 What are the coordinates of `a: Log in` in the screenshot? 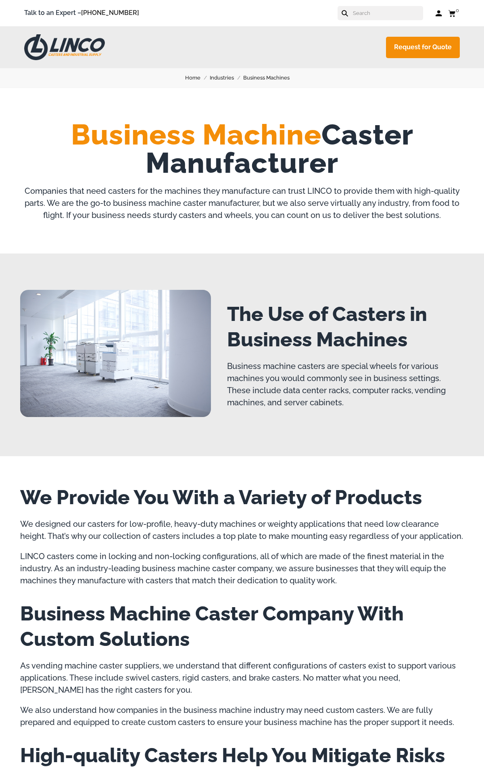 It's located at (439, 13).